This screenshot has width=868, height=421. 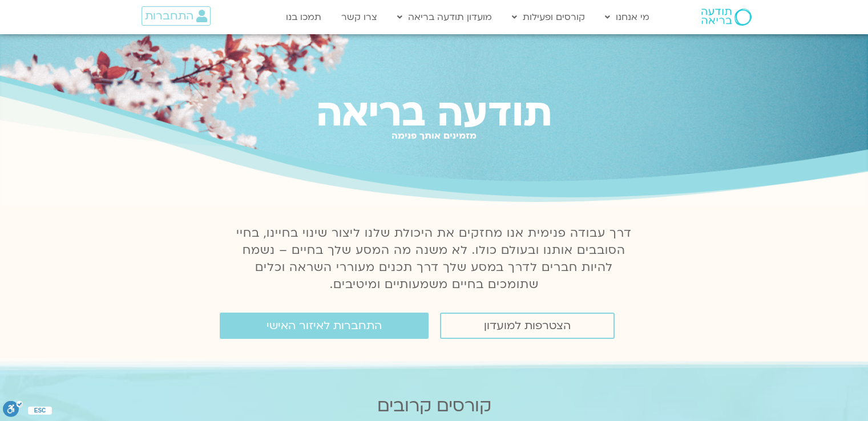 What do you see at coordinates (359, 17) in the screenshot?
I see `a: צרו קשר` at bounding box center [359, 17].